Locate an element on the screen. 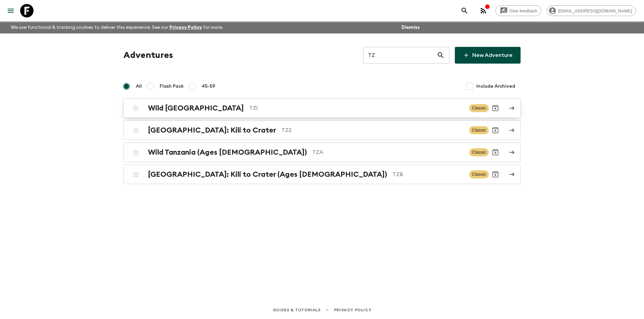  button: menu is located at coordinates (11, 11).